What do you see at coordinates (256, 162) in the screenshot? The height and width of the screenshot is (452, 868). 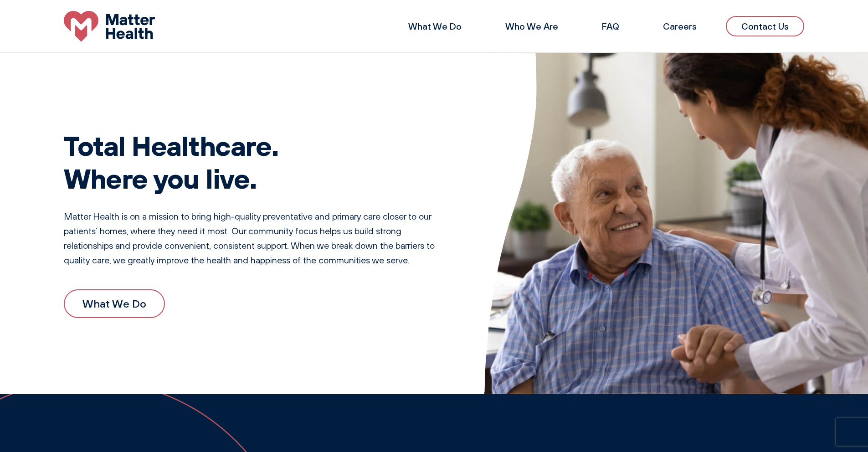 I see `h1: Total Healthcare. Where you live.` at bounding box center [256, 162].